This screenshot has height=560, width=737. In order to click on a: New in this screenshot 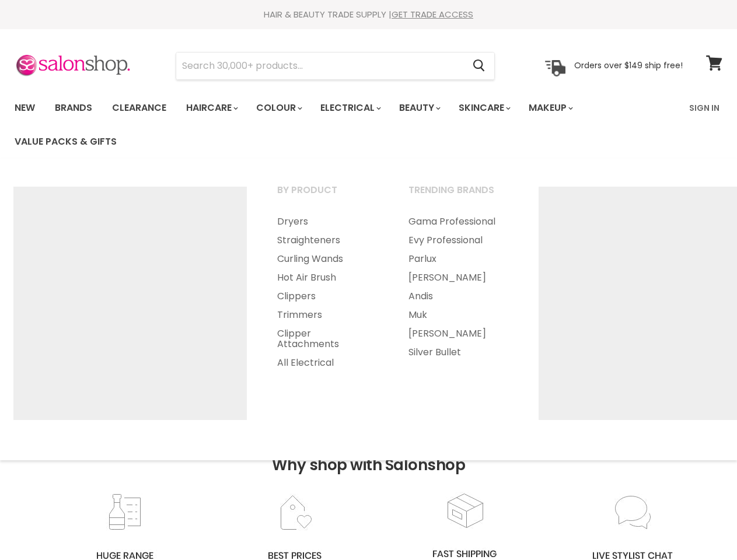, I will do `click(24, 108)`.